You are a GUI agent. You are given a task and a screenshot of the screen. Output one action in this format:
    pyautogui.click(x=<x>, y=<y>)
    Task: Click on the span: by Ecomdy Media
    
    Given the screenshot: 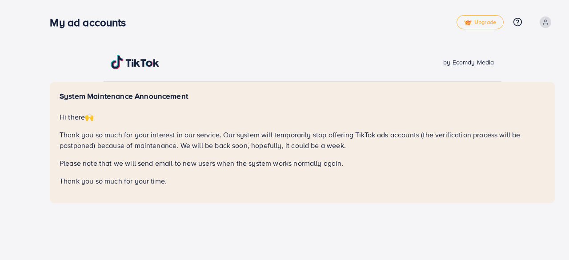 What is the action you would take?
    pyautogui.click(x=468, y=62)
    